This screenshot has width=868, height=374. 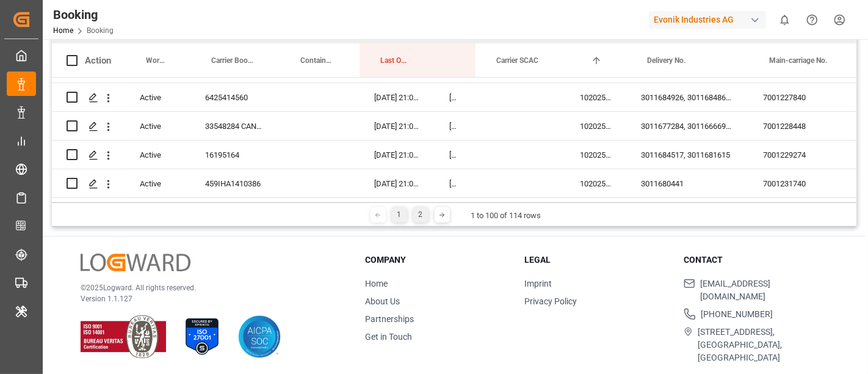 What do you see at coordinates (596, 97) in the screenshot?
I see `div: 1020251626` at bounding box center [596, 97].